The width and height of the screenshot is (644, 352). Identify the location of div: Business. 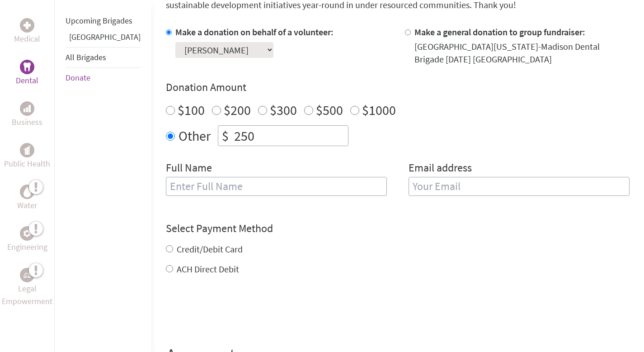
(27, 109).